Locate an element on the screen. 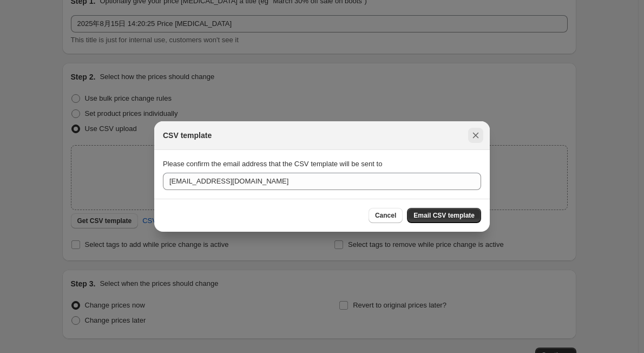  span: Cancel is located at coordinates (385, 215).